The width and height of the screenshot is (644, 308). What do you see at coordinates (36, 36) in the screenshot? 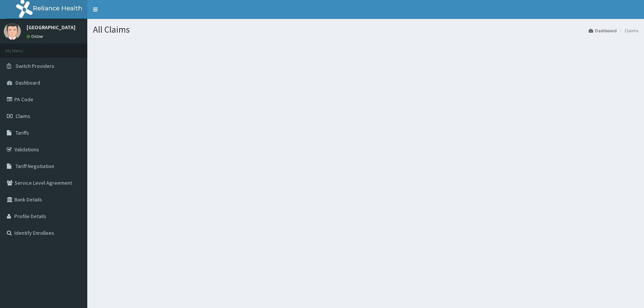
I see `a: Online` at bounding box center [36, 36].